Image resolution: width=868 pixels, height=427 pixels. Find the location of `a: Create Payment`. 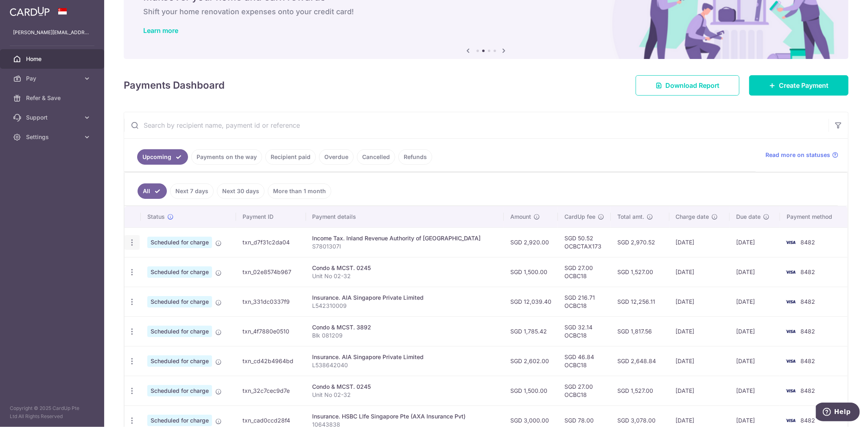

a: Create Payment is located at coordinates (799, 85).